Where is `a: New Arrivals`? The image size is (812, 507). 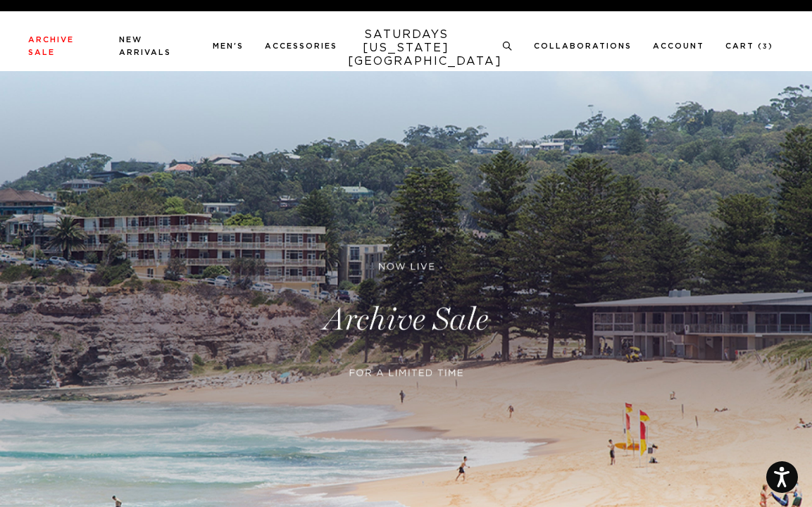
a: New Arrivals is located at coordinates (145, 46).